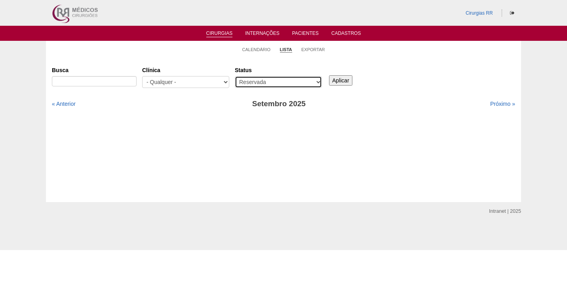 This screenshot has height=298, width=567. What do you see at coordinates (346, 34) in the screenshot?
I see `a: Cadastros` at bounding box center [346, 34].